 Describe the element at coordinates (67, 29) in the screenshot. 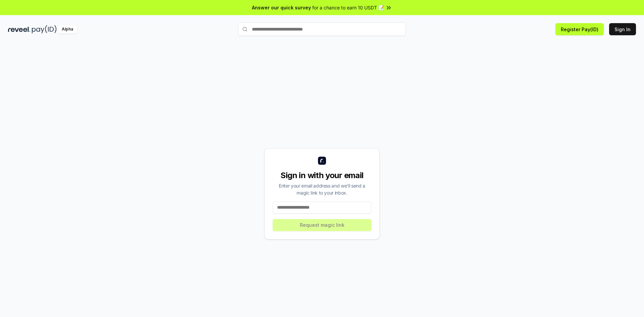

I see `div: Alpha` at that location.